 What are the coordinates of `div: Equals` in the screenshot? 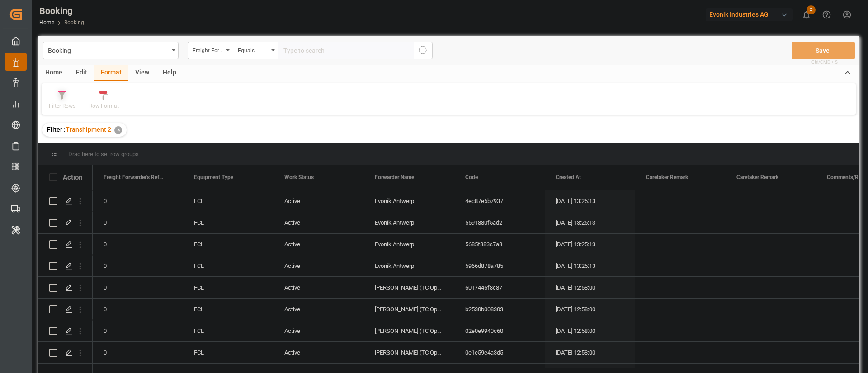 It's located at (253, 49).